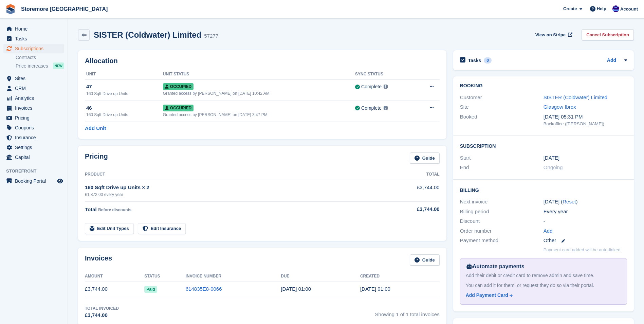 The image size is (644, 324). What do you see at coordinates (544, 275) in the screenshot?
I see `div: Add their debit or credit card to remove admin and save time.` at bounding box center [544, 275].